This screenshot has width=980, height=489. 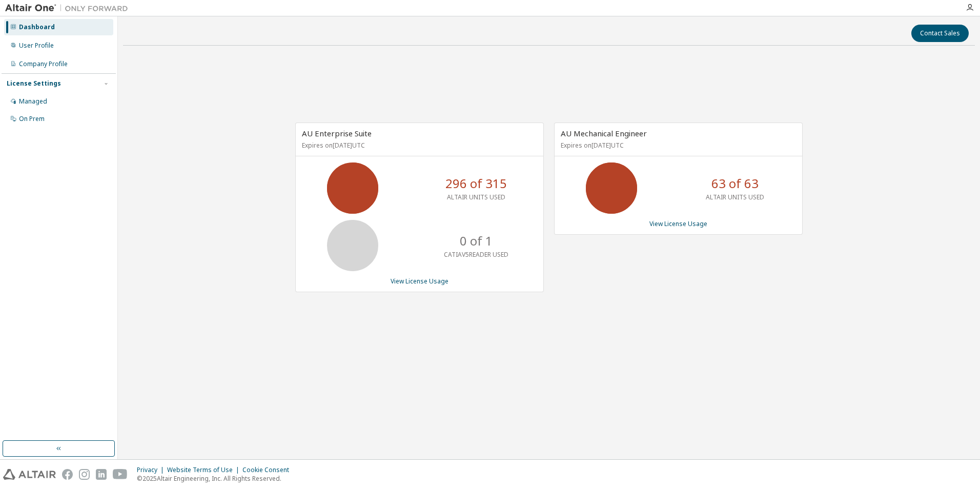 What do you see at coordinates (269, 470) in the screenshot?
I see `div: Cookie Consent` at bounding box center [269, 470].